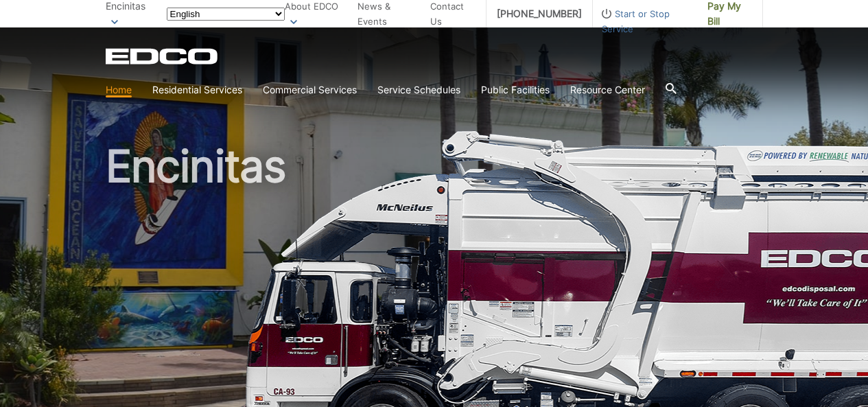  Describe the element at coordinates (197, 90) in the screenshot. I see `a: Residential Services` at that location.